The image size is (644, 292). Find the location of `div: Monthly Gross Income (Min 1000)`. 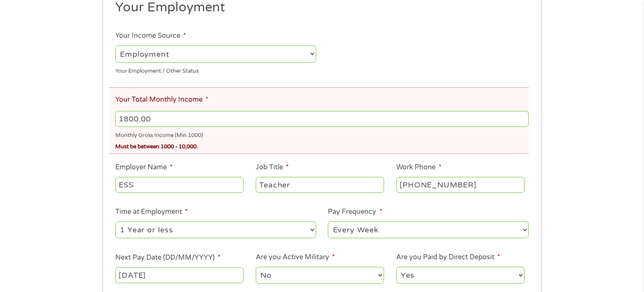

div: Monthly Gross Income (Min 1000) is located at coordinates (322, 133).